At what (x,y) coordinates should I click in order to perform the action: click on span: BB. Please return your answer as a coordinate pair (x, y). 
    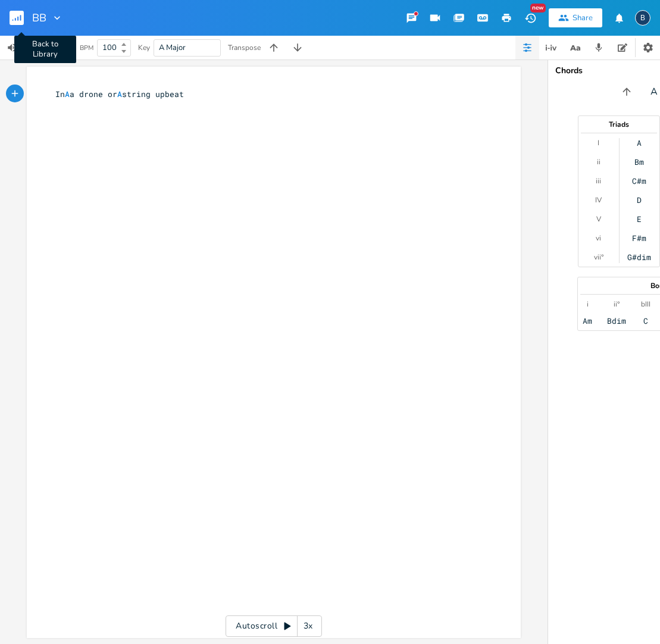
    Looking at the image, I should click on (39, 18).